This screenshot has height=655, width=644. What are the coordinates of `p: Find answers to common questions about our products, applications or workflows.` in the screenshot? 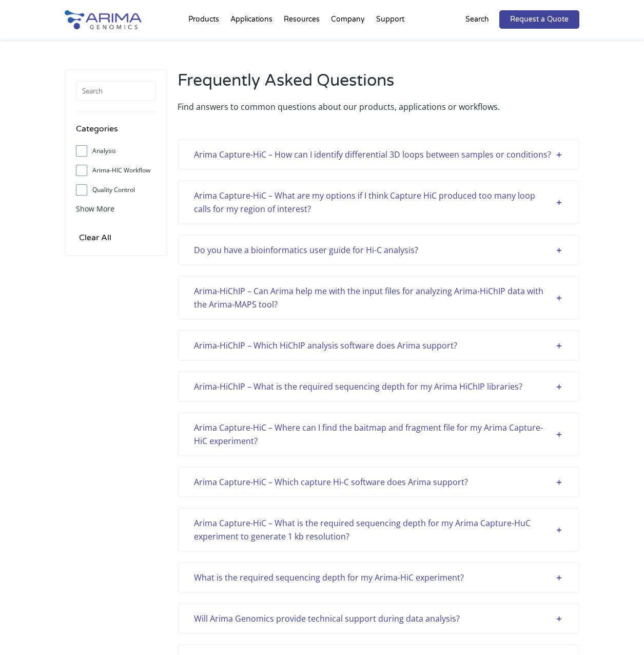 It's located at (378, 107).